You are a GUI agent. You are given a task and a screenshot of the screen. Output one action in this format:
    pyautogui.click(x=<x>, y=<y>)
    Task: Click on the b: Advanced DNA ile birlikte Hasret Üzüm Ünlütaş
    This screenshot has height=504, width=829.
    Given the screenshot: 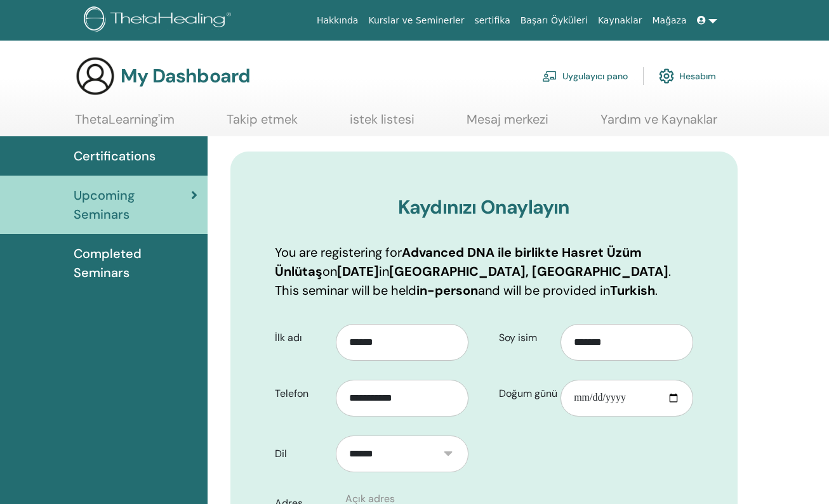 What is the action you would take?
    pyautogui.click(x=459, y=262)
    